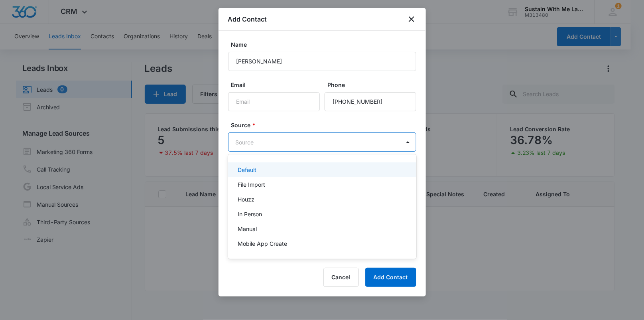 This screenshot has height=320, width=644. What do you see at coordinates (249, 214) in the screenshot?
I see `p: In Person` at bounding box center [249, 214].